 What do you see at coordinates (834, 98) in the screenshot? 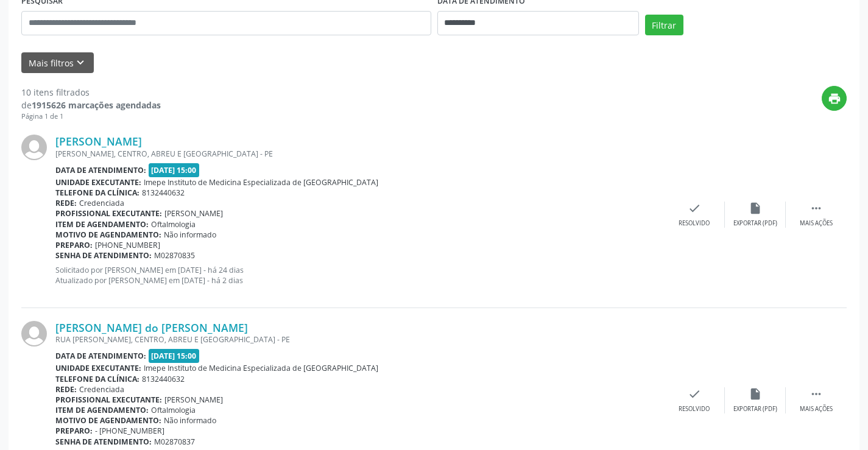
I see `button: print` at bounding box center [834, 98].